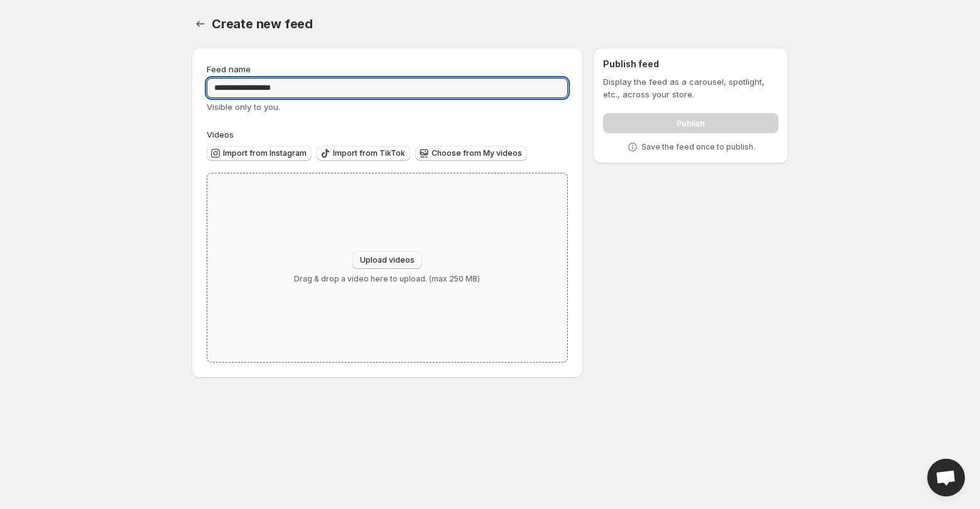 The image size is (980, 509). I want to click on span: Upload videos, so click(387, 260).